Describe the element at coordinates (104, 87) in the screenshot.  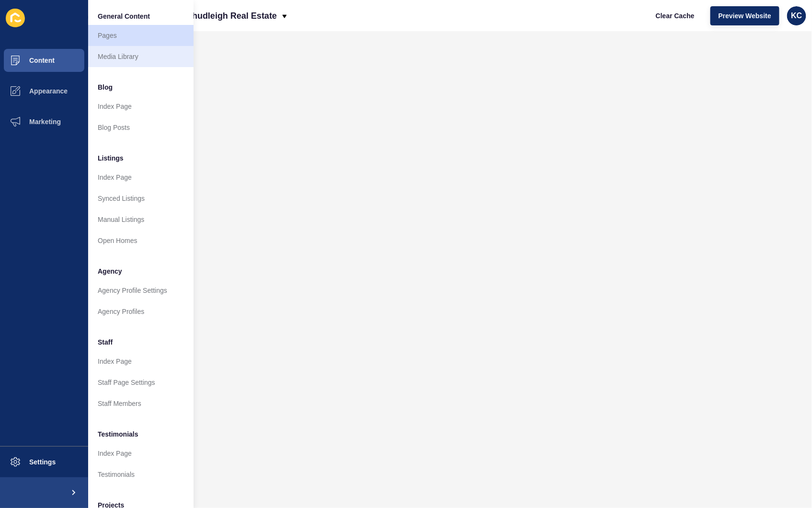
I see `span: Blog` at that location.